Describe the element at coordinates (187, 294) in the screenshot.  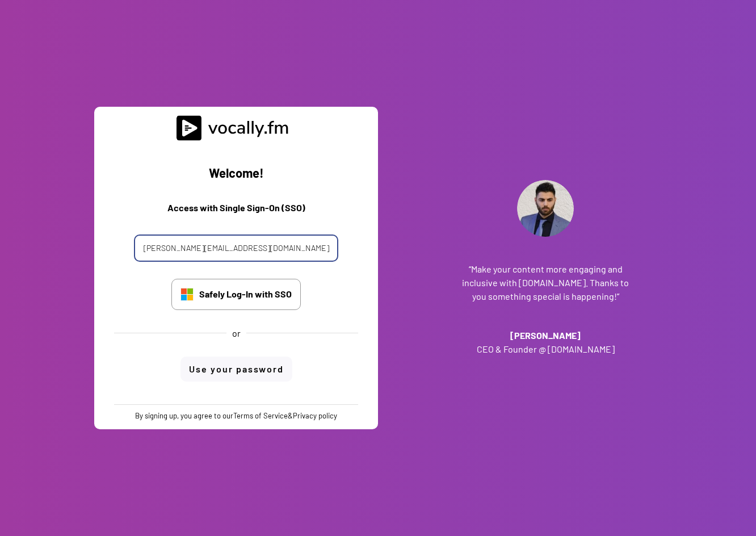
I see `img: Microsoft_logo.svg` at that location.